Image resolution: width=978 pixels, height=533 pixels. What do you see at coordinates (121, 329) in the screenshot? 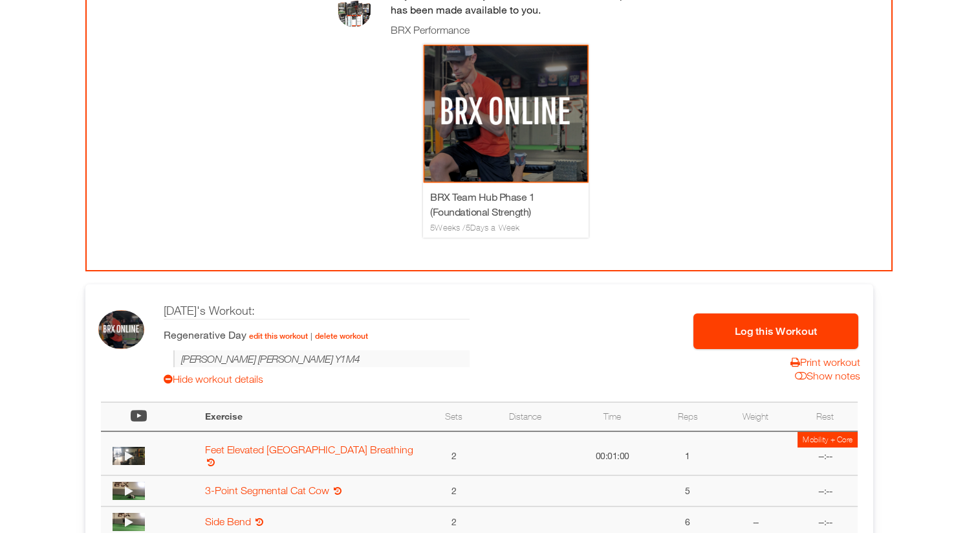
I see `img: ios_large.PNG` at bounding box center [121, 329].